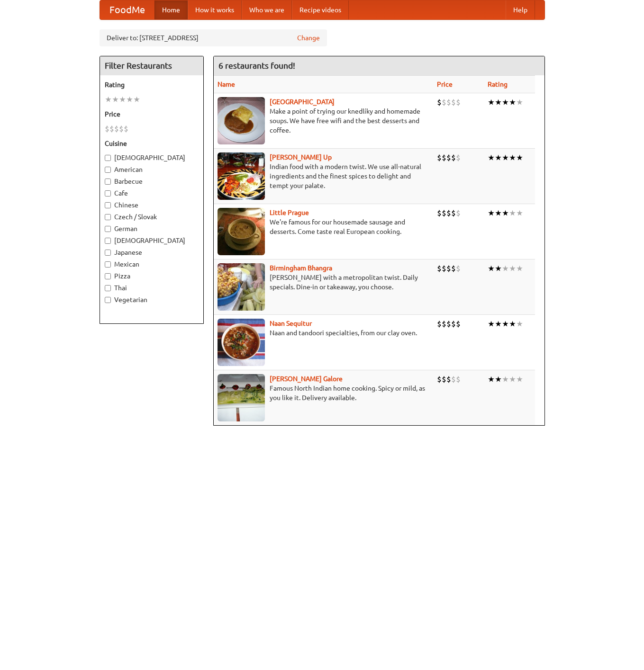 The height and width of the screenshot is (670, 644). Describe the element at coordinates (324, 393) in the screenshot. I see `p: Famous North Indian home cooking. Spicy or mild, as you like it. Delivery available.` at that location.